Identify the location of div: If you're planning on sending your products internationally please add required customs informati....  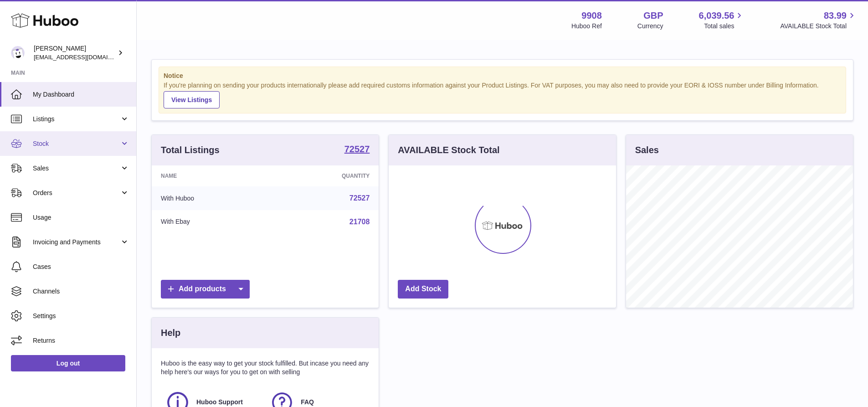
(502, 95).